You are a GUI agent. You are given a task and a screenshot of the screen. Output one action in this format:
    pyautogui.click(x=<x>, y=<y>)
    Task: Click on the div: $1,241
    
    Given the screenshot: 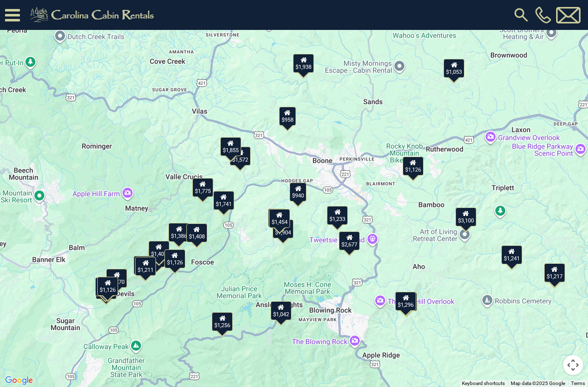 What is the action you would take?
    pyautogui.click(x=512, y=255)
    